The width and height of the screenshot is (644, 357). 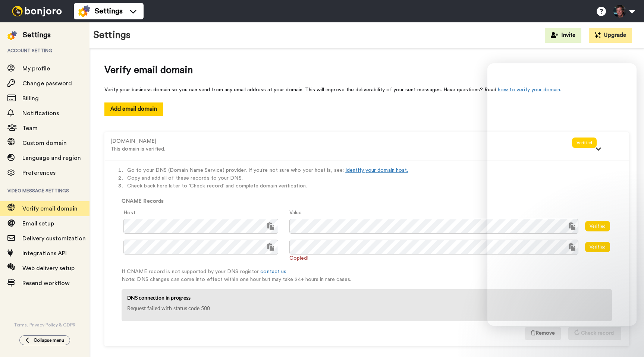 I want to click on button: Collapse menu, so click(x=45, y=340).